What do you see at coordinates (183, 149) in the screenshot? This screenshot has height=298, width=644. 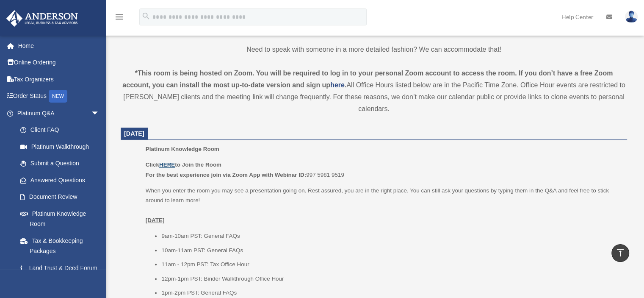 I see `span: Platinum Knowledge Room` at bounding box center [183, 149].